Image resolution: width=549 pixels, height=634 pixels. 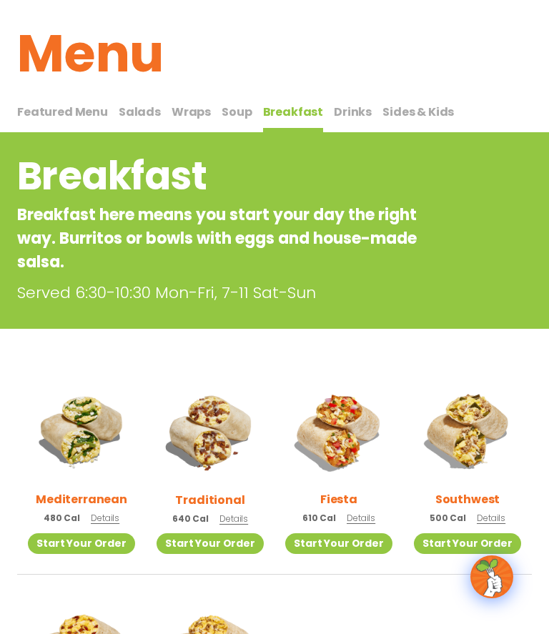 What do you see at coordinates (274, 54) in the screenshot?
I see `h1: Menu` at bounding box center [274, 54].